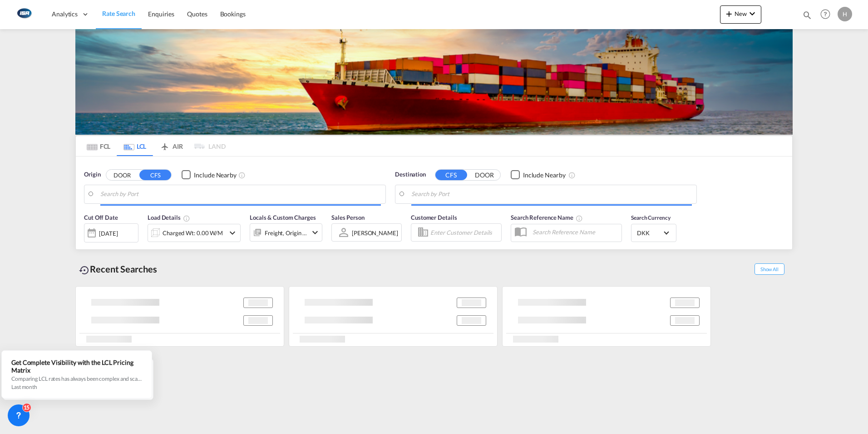  I want to click on md-tab-item: AIR, so click(171, 146).